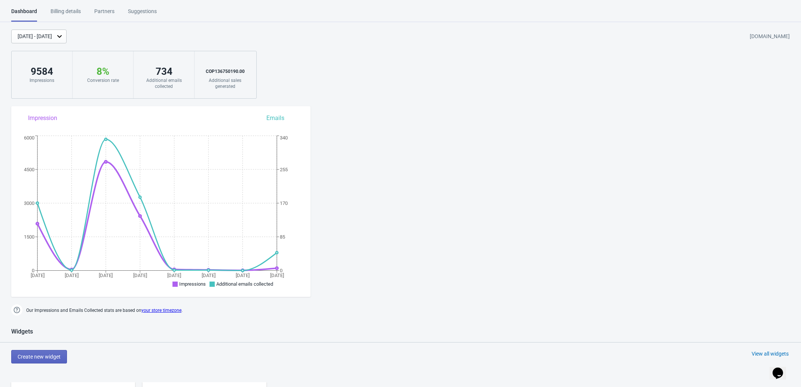 This screenshot has height=387, width=801. Describe the element at coordinates (225, 71) in the screenshot. I see `div: COP 136750190.00` at that location.